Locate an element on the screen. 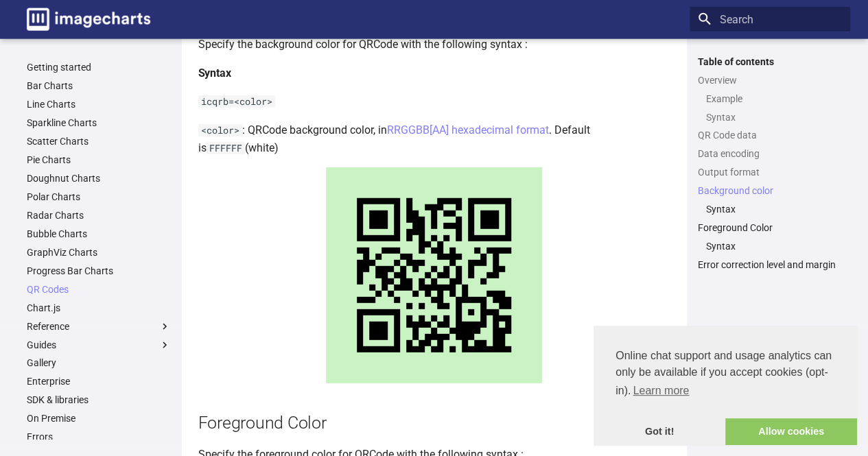 The height and width of the screenshot is (456, 868). p: : QRCode background color, in . Default is (white) is located at coordinates (434, 139).